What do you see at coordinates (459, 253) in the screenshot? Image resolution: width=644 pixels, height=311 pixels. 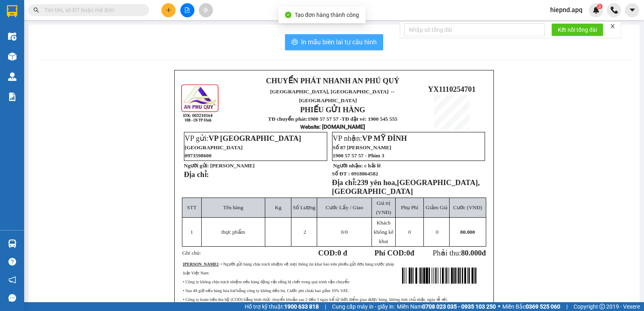 I see `span: Phải thu:` at bounding box center [459, 253].